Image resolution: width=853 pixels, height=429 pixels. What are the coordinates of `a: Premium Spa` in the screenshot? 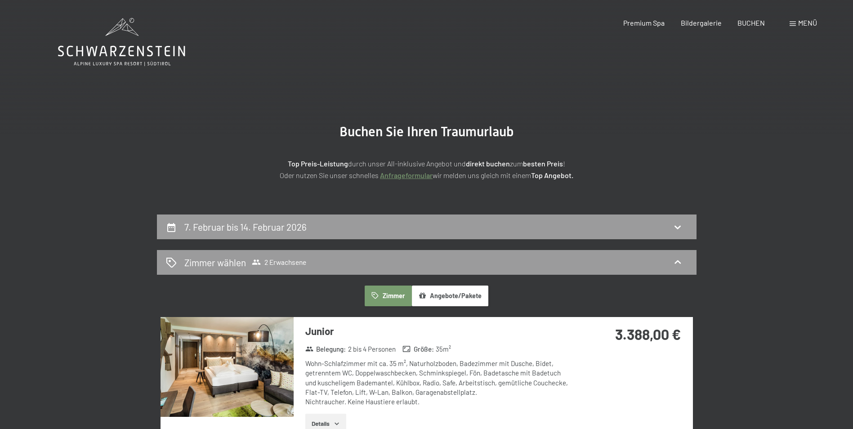 It's located at (644, 22).